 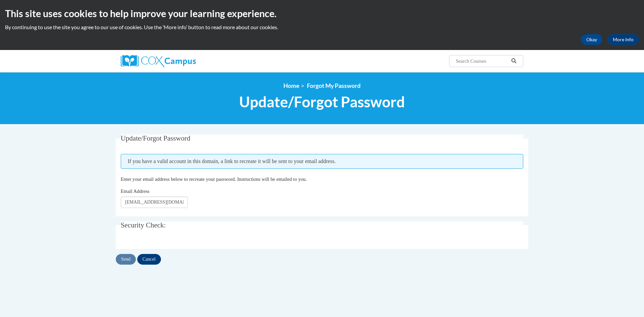 I want to click on button: Okay, so click(x=591, y=40).